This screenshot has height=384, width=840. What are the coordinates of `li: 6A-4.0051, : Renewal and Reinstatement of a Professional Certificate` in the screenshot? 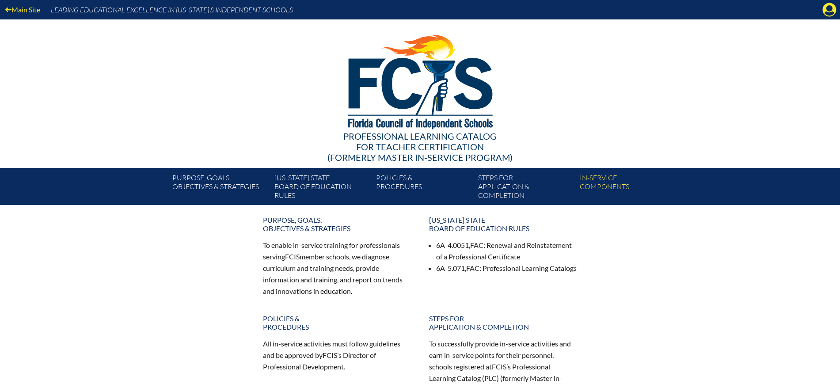 It's located at (507, 251).